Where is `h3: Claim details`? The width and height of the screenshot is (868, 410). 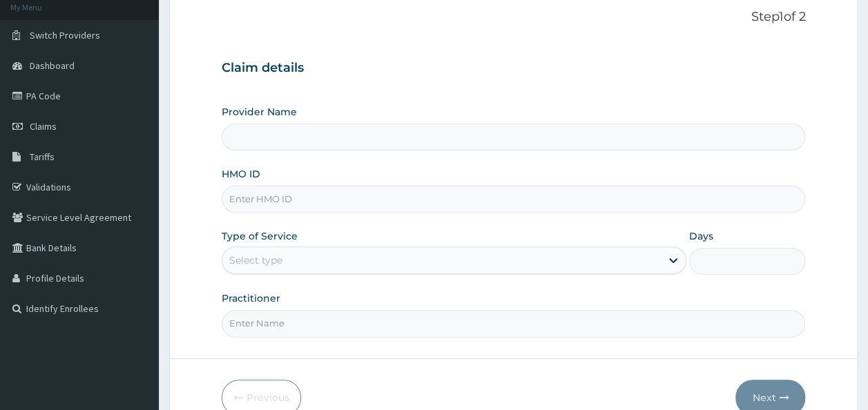
h3: Claim details is located at coordinates (514, 68).